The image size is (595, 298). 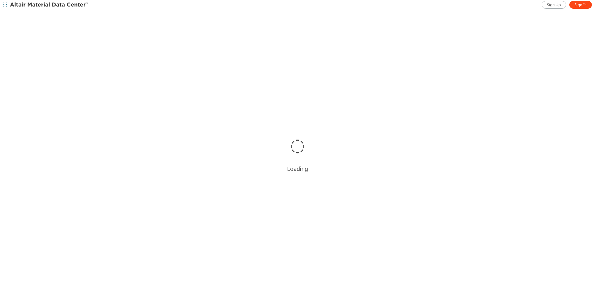 What do you see at coordinates (554, 5) in the screenshot?
I see `span: Sign Up` at bounding box center [554, 5].